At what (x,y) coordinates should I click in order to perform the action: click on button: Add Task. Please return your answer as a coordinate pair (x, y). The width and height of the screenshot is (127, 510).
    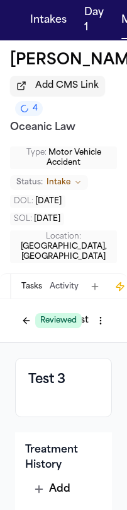
    Looking at the image, I should click on (95, 287).